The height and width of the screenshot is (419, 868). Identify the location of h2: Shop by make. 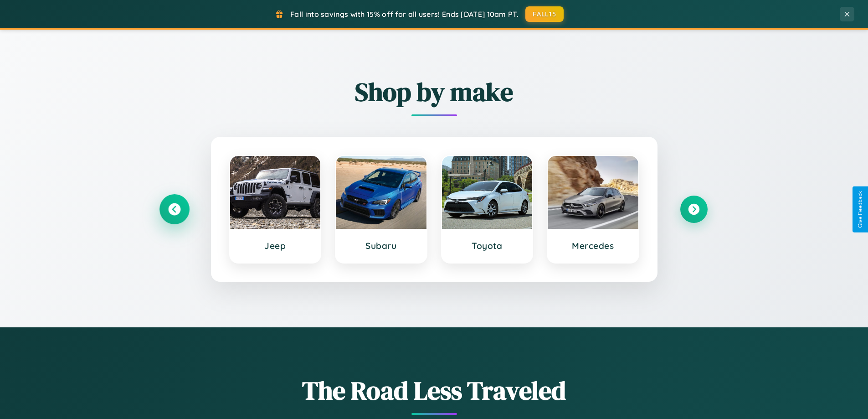
(434, 92).